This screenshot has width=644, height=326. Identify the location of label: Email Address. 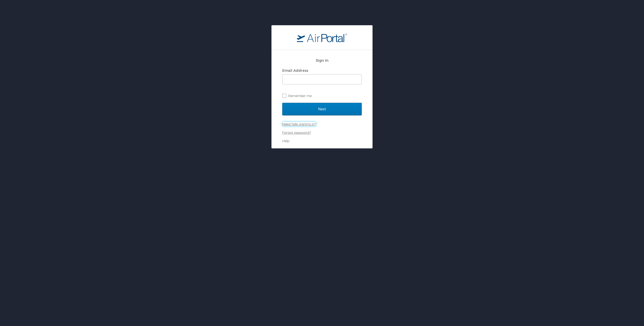
(295, 70).